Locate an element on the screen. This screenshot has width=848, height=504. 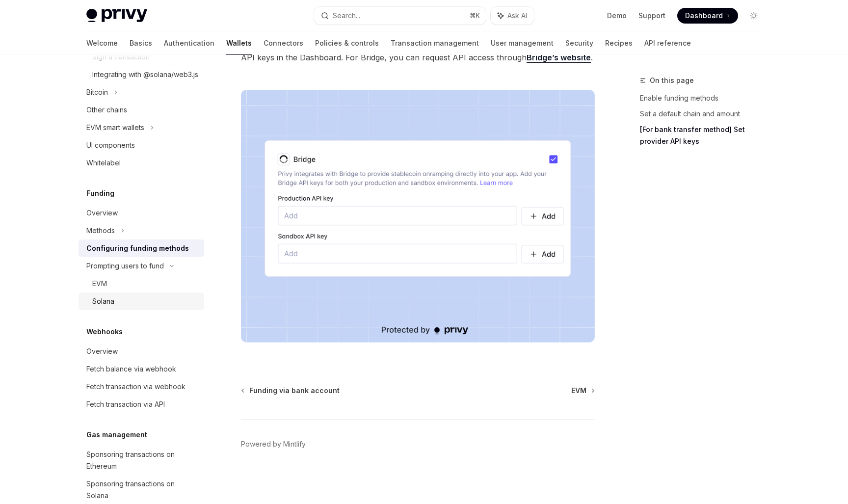
a: Demo is located at coordinates (617, 16).